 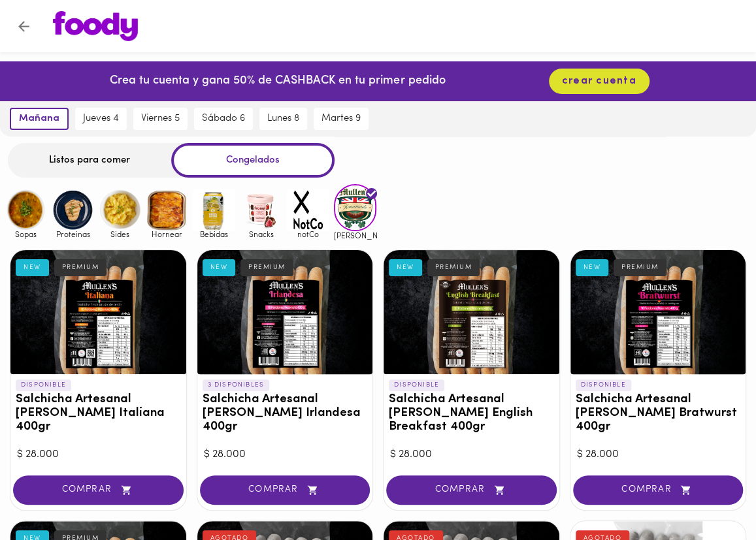 I want to click on span: Bebidas, so click(x=214, y=234).